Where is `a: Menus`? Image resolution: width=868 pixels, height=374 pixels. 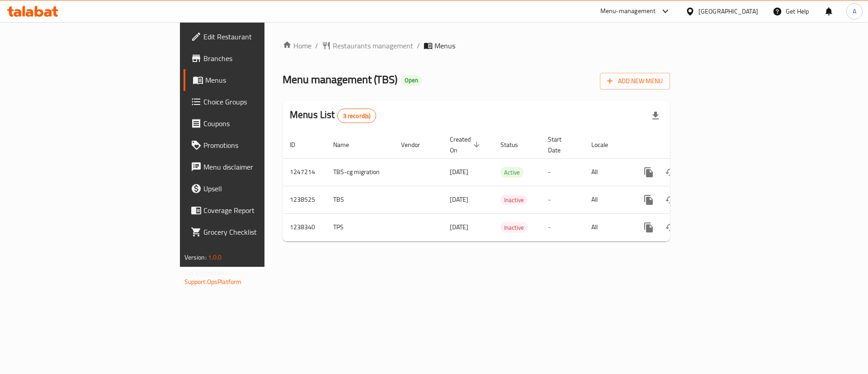 a: Menus is located at coordinates (254, 80).